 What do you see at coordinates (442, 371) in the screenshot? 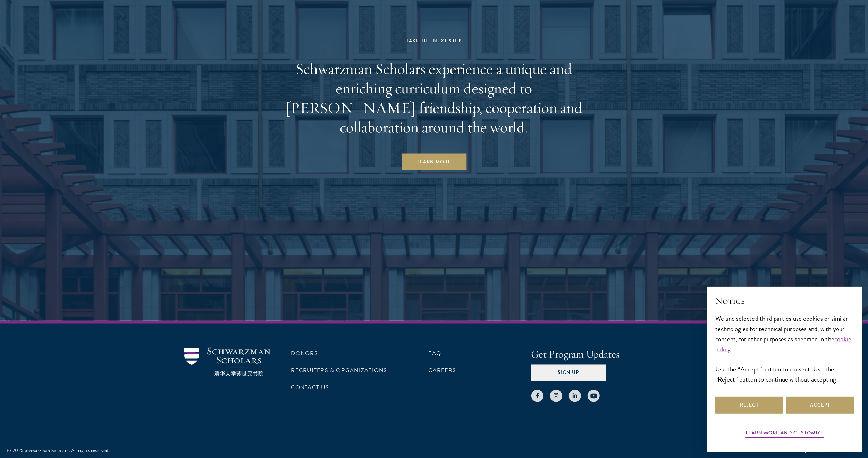
I see `a: Careers` at bounding box center [442, 371].